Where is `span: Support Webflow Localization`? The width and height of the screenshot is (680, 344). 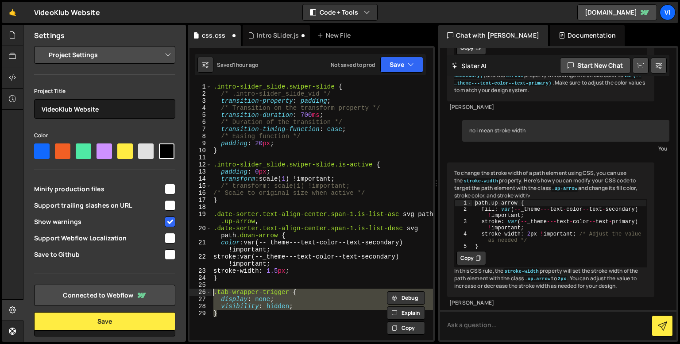
span: Support Webflow Localization is located at coordinates (99, 238).